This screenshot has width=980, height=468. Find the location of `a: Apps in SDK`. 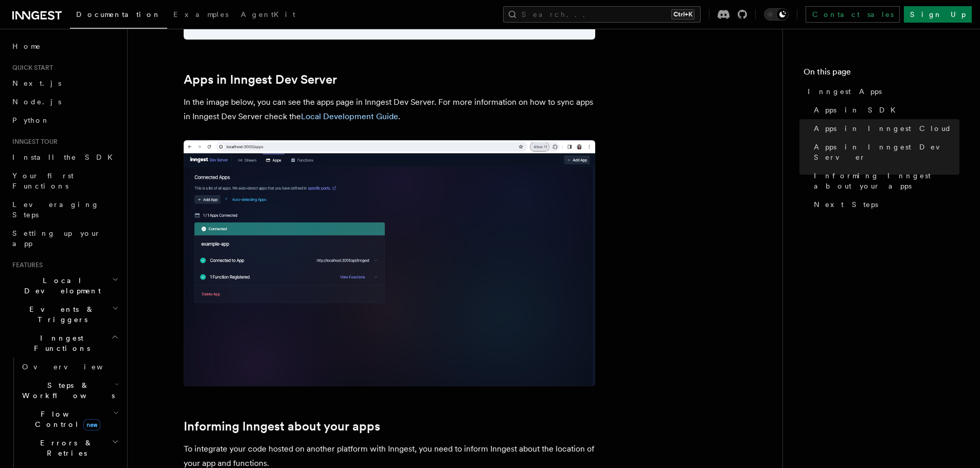

a: Apps in SDK is located at coordinates (885, 110).